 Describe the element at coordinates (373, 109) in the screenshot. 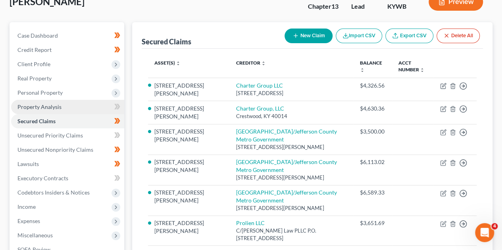

I see `div: $4,630.36` at that location.